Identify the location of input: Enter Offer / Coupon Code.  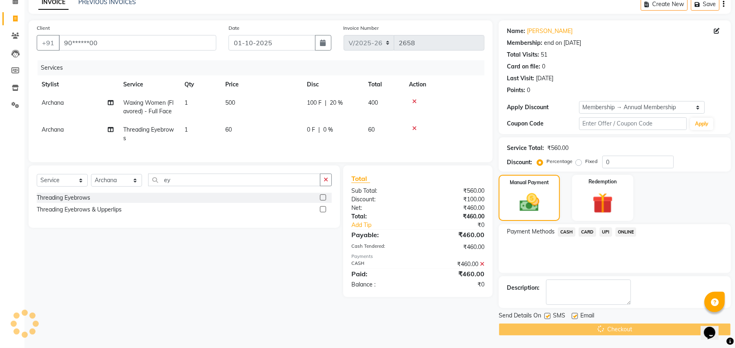
(633, 124).